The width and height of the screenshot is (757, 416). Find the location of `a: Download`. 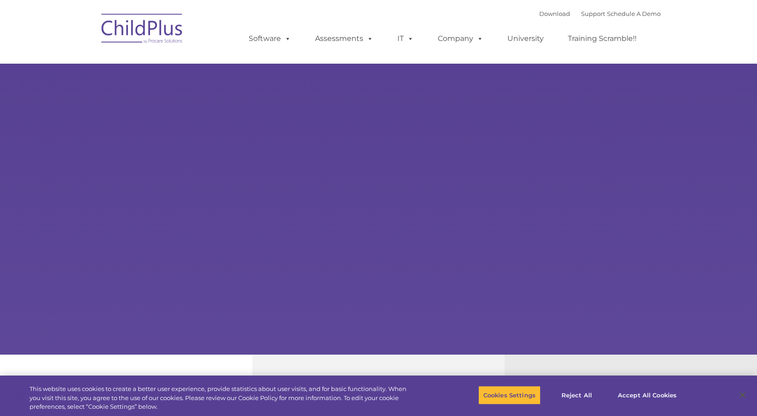

a: Download is located at coordinates (554, 14).